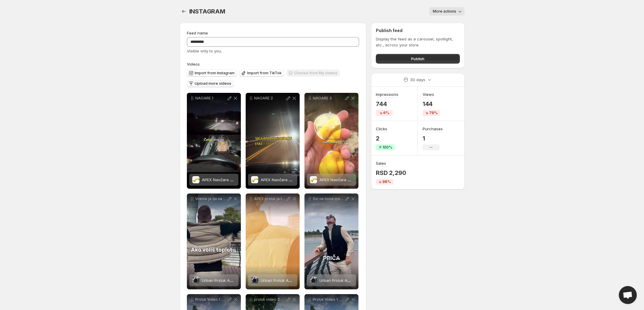  I want to click on p: Prsluk Video 1 KREM PRSLUK, so click(329, 300).